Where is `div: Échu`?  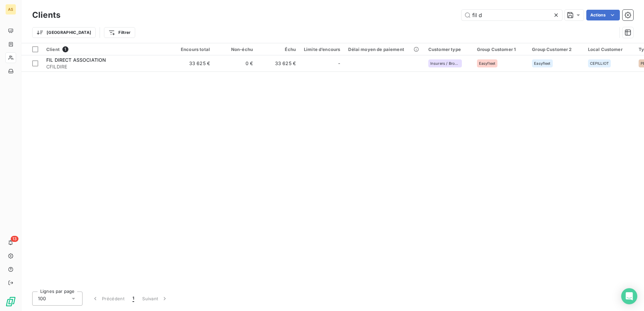 div: Échu is located at coordinates (278, 49).